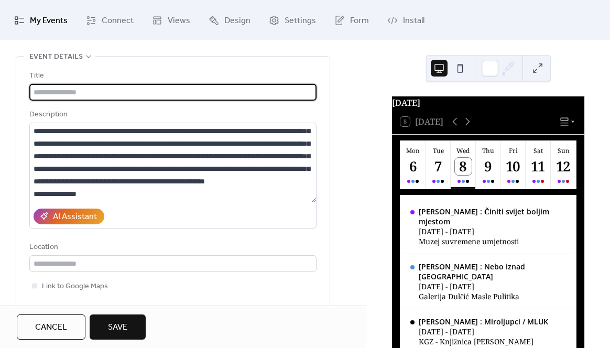  I want to click on button: Mon6, so click(413, 165).